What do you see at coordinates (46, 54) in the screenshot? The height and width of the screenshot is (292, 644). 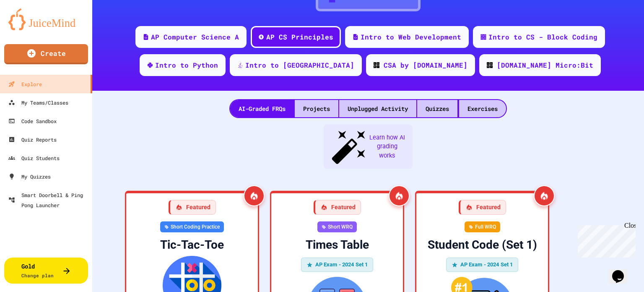 I see `a: Create` at bounding box center [46, 54].